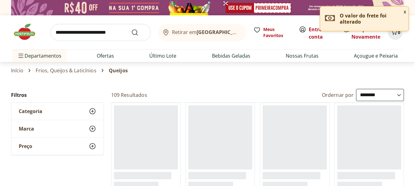 Image resolution: width=415 pixels, height=186 pixels. I want to click on a: Nossas Frutas, so click(302, 56).